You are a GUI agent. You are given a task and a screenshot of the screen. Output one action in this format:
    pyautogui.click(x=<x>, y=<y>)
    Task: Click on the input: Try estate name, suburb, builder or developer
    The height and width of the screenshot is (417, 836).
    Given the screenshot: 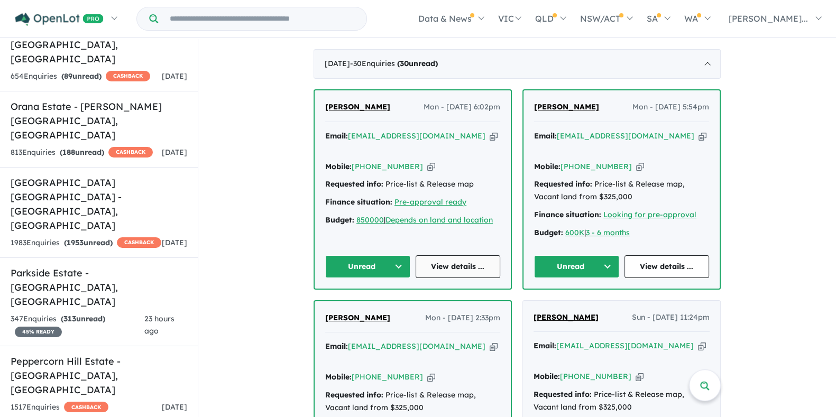 What is the action you would take?
    pyautogui.click(x=262, y=18)
    